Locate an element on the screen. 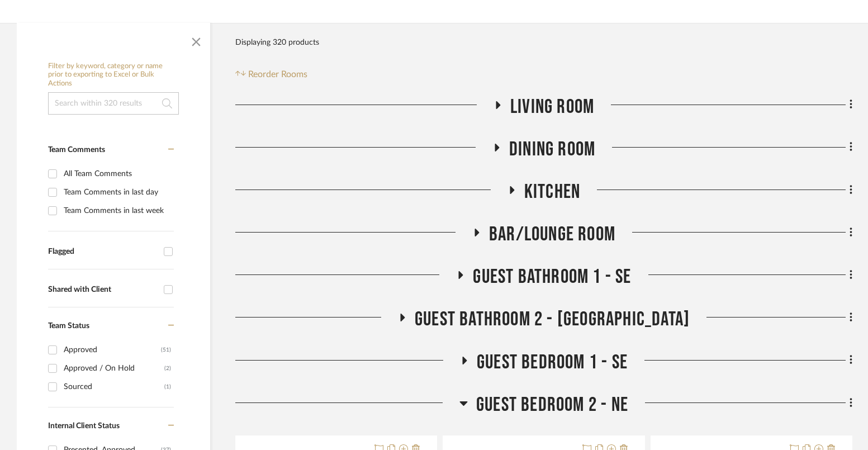 Image resolution: width=868 pixels, height=450 pixels. span: Guest Bedroom 2 - NE is located at coordinates (552, 405).